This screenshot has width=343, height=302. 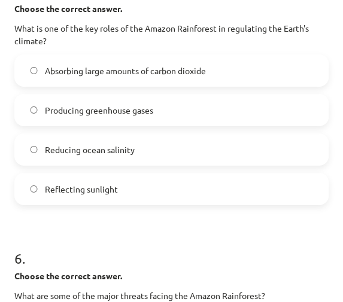 What do you see at coordinates (171, 295) in the screenshot?
I see `p: What are some of the major threats facing the Amazon Rainforest?` at bounding box center [171, 295].